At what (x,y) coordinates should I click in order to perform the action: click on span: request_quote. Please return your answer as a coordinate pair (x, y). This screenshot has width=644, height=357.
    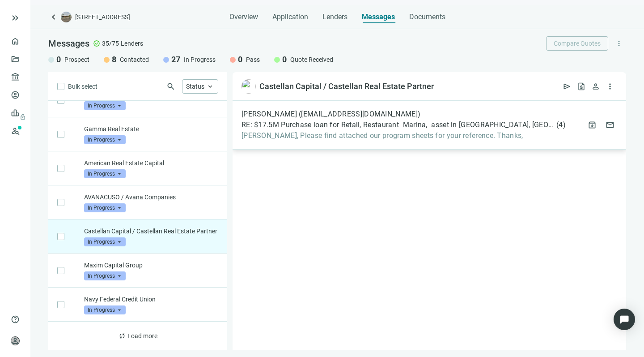
    Looking at the image, I should click on (582, 86).